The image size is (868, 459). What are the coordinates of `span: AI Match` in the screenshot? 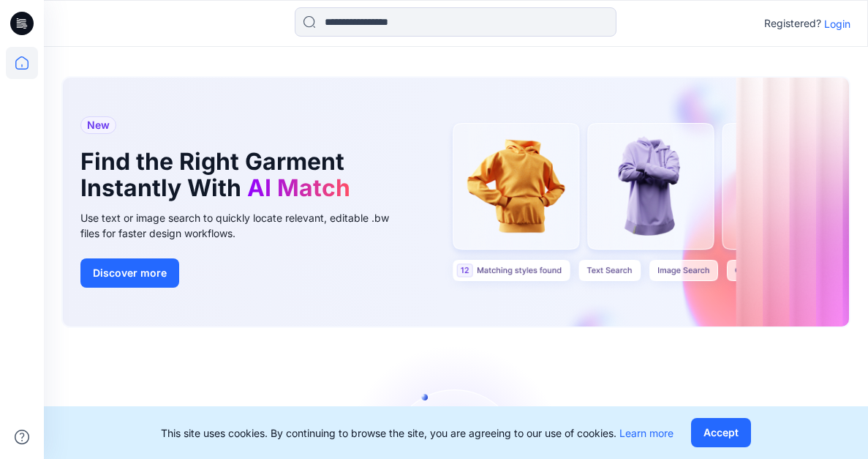 It's located at (298, 187).